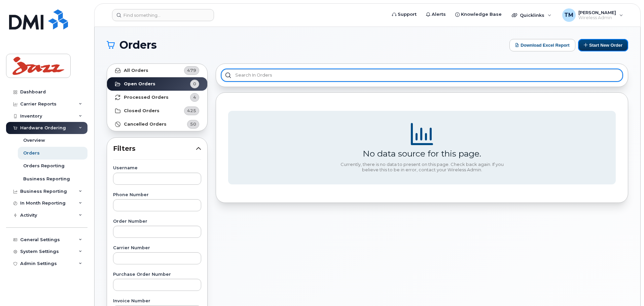 The width and height of the screenshot is (644, 306). I want to click on a: Download Excel Report, so click(543, 45).